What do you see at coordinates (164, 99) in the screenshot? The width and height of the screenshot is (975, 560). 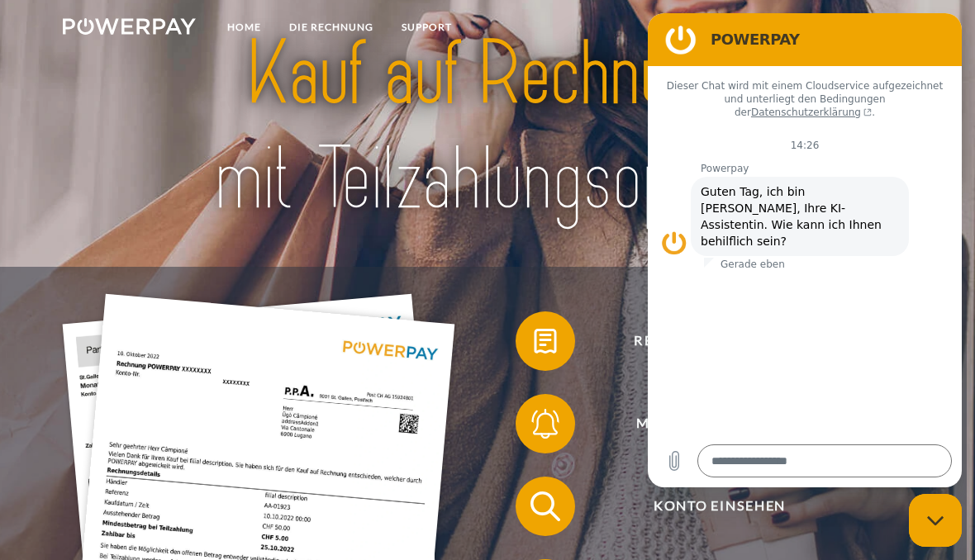 I see `a: Datenschutzerklärung(wird in einer neuen Registerkarte geöffnet)` at bounding box center [164, 99].